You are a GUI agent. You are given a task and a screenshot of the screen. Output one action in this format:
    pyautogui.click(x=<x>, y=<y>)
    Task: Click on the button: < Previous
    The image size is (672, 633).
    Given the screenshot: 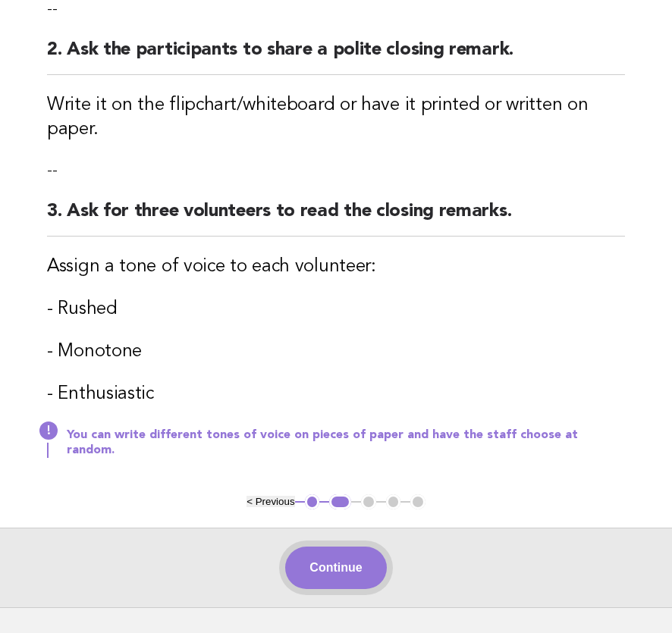 What is the action you would take?
    pyautogui.click(x=270, y=501)
    